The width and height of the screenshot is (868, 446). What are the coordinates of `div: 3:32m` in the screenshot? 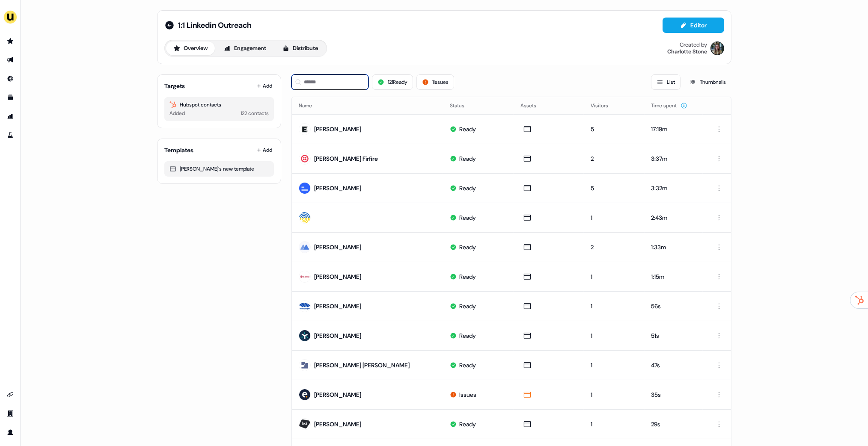 It's located at (673, 188).